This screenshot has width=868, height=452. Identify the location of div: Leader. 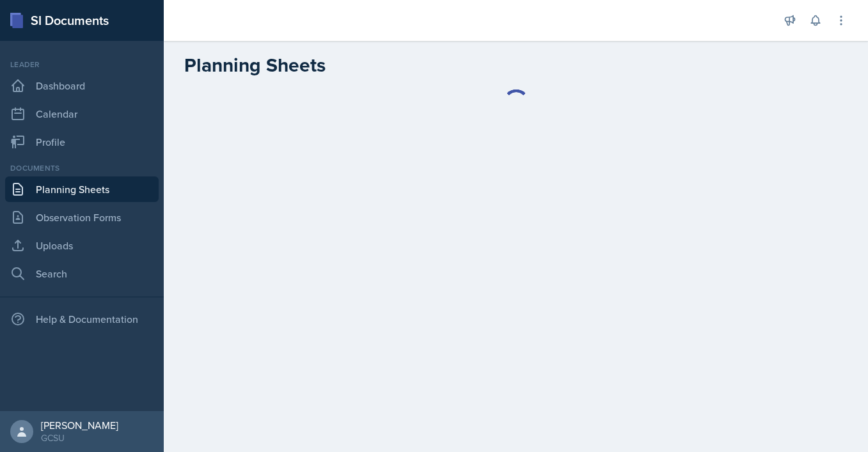
(82, 65).